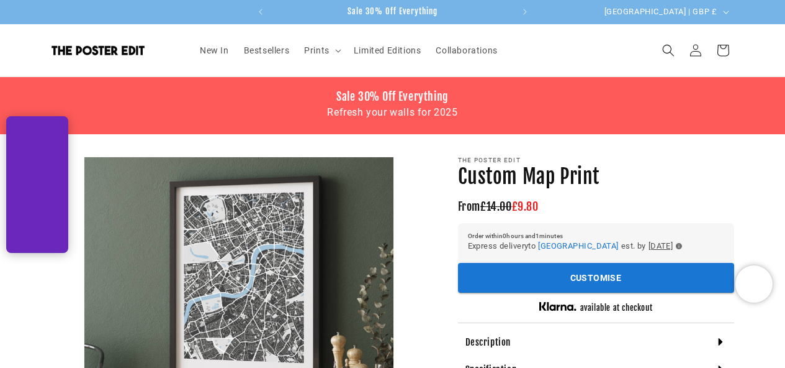 The height and width of the screenshot is (368, 785). Describe the element at coordinates (214, 50) in the screenshot. I see `a: New In` at that location.